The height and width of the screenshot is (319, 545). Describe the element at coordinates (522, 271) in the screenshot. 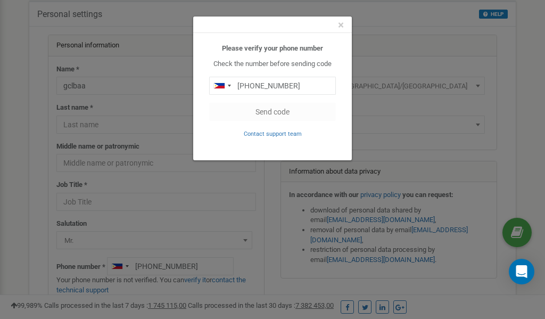

I see `div: Open Intercom Messenger` at that location.